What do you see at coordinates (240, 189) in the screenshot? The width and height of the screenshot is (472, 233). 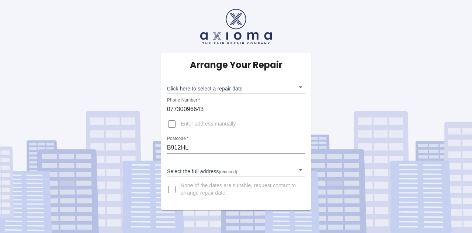 I see `span: None of the dates are suitable, request contact to arrange repair date.` at bounding box center [240, 189].